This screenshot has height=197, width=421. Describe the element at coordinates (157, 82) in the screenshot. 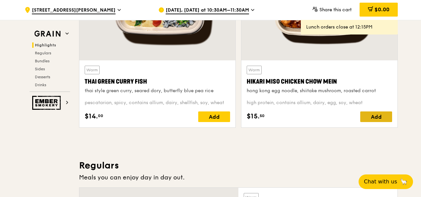

I see `div: Thai Green Curry Fish` at that location.